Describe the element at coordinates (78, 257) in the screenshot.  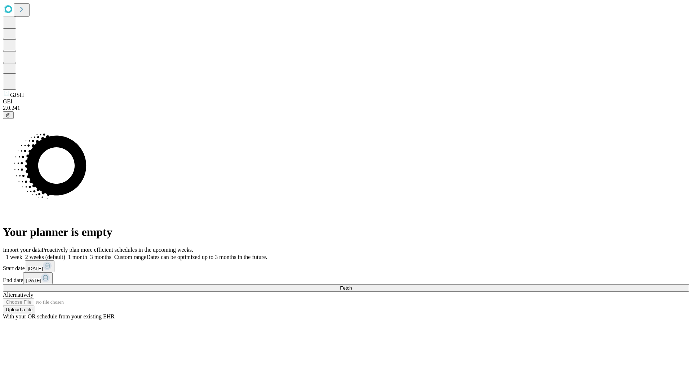
I see `span: 1 month` at that location.